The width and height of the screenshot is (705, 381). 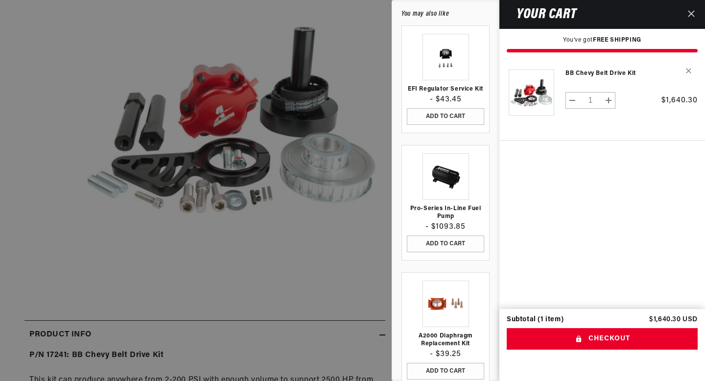 I want to click on p: $1,640.30 USD, so click(x=673, y=320).